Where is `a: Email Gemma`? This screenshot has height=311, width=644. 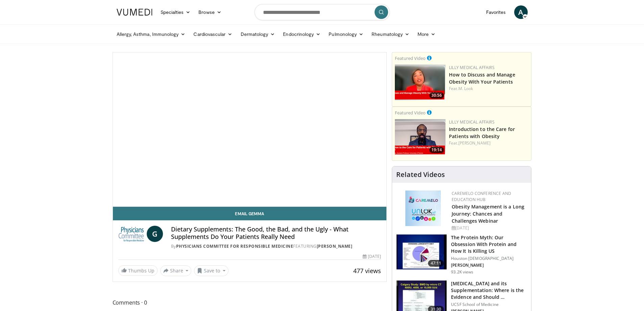
a: Email Gemma is located at coordinates (250, 214).